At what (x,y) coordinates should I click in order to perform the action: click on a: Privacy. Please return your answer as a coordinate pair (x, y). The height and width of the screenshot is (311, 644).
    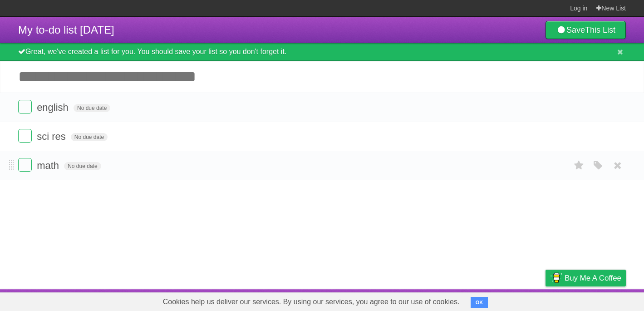
    Looking at the image, I should click on (546, 301).